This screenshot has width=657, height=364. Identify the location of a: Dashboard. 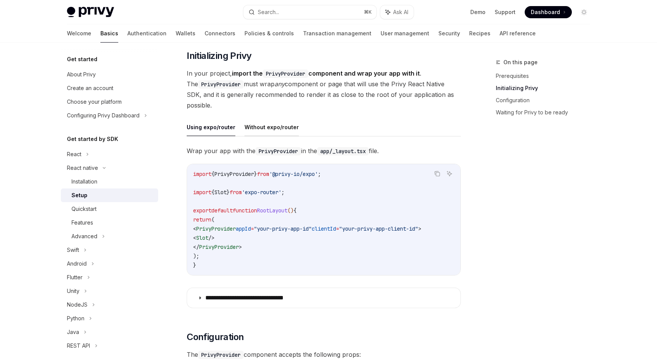
(548, 12).